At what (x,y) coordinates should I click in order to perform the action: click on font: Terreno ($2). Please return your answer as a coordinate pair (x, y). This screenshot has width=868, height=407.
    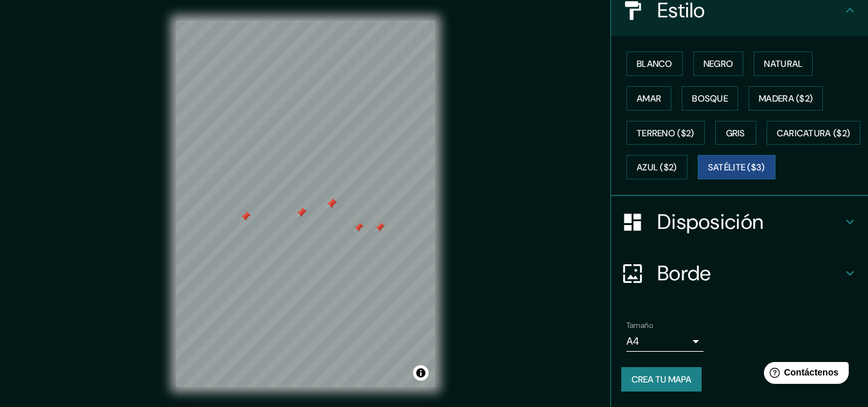
    Looking at the image, I should click on (666, 133).